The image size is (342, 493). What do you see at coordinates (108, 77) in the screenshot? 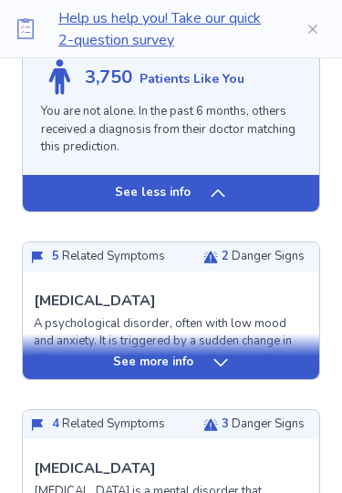
I see `p: 3,750` at bounding box center [108, 77].